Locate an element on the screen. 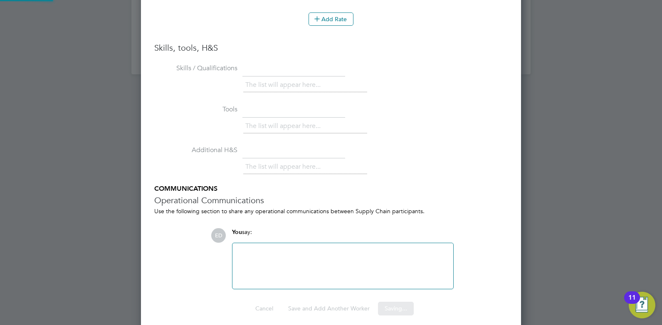  div: 11 is located at coordinates (632, 303).